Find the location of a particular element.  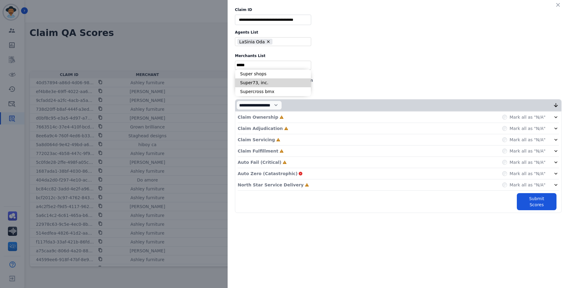

p: Claim Adjudication is located at coordinates (260, 129).